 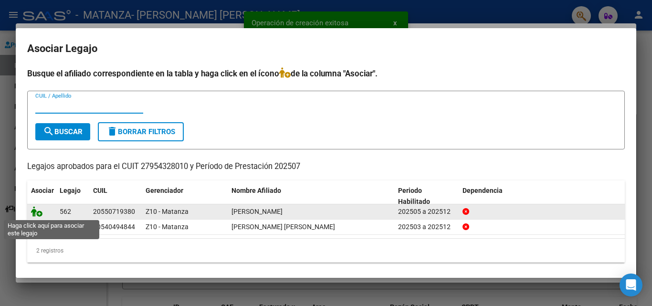 What do you see at coordinates (114, 212) in the screenshot?
I see `div: 20550719380` at bounding box center [114, 212].